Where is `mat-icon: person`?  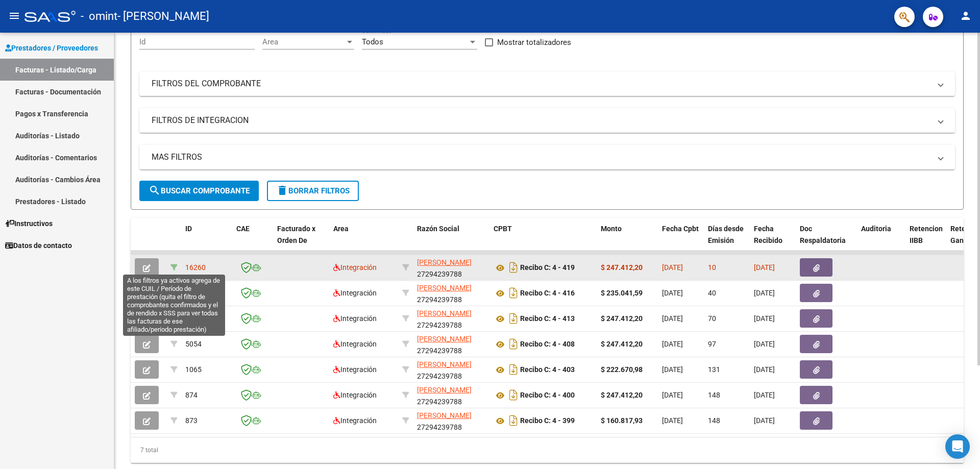
mat-icon: person is located at coordinates (966, 16).